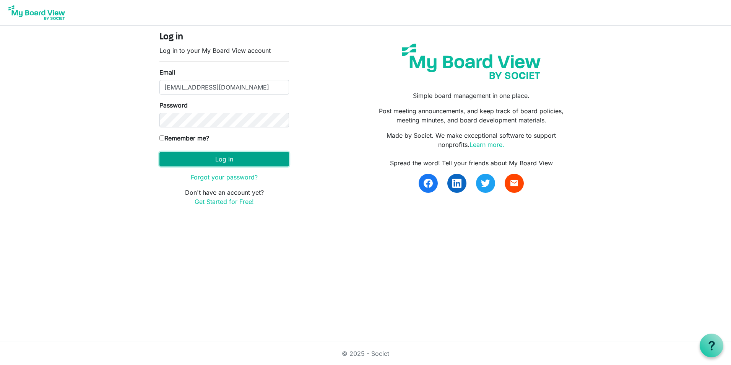 Image resolution: width=731 pixels, height=365 pixels. What do you see at coordinates (224, 177) in the screenshot?
I see `a: Forgot your password?` at bounding box center [224, 177].